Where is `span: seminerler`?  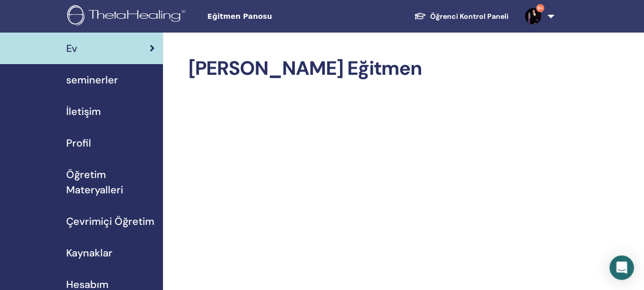 span: seminerler is located at coordinates (92, 80).